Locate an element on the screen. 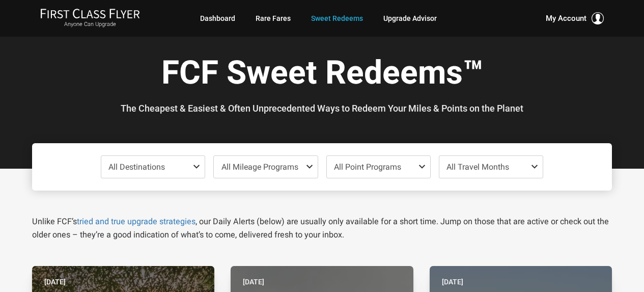  a: Upgrade Advisor is located at coordinates (409, 18).